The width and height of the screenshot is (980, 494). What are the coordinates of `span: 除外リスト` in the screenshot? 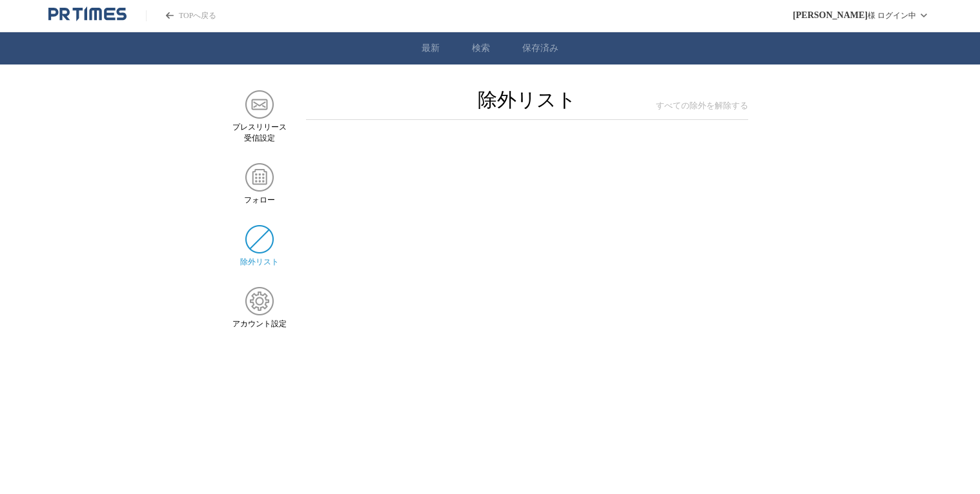 It's located at (260, 262).